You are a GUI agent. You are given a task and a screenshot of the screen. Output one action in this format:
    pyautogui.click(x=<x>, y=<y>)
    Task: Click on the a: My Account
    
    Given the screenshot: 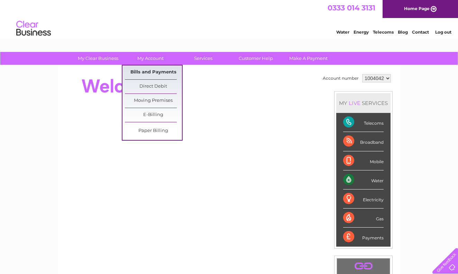 What is the action you would take?
    pyautogui.click(x=151, y=58)
    